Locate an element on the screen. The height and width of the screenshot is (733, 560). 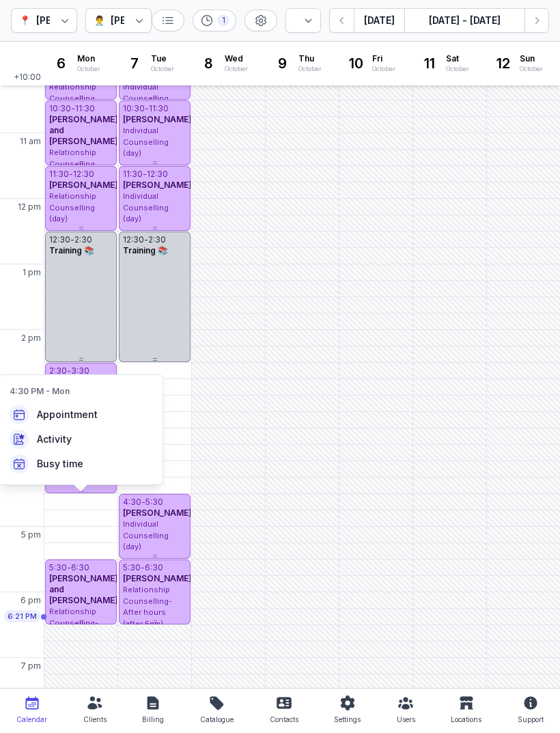
div: Contacts is located at coordinates (284, 719).